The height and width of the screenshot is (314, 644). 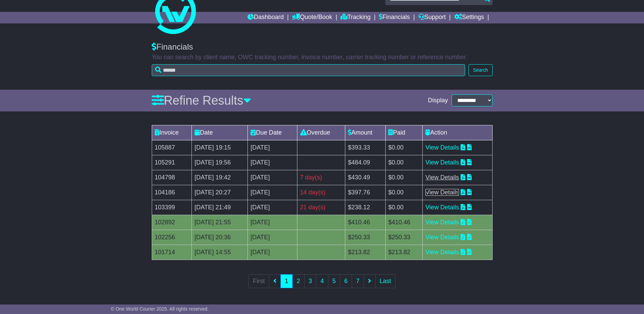 What do you see at coordinates (366, 192) in the screenshot?
I see `td: $397.76` at bounding box center [366, 192].